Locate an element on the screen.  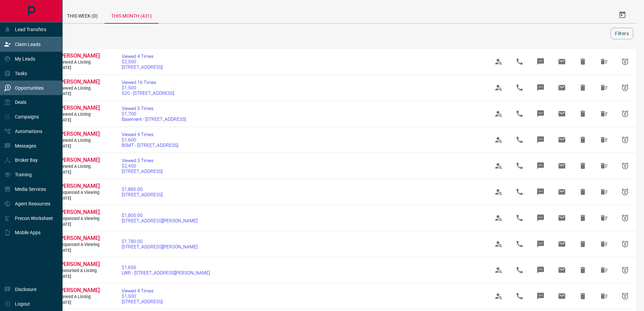
span: $1,600 is located at coordinates (150, 140).